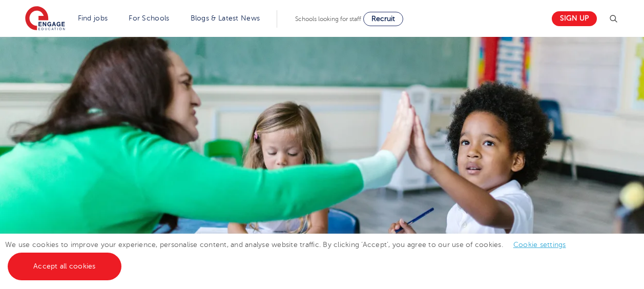 The image size is (644, 289). I want to click on a: For Schools, so click(148, 18).